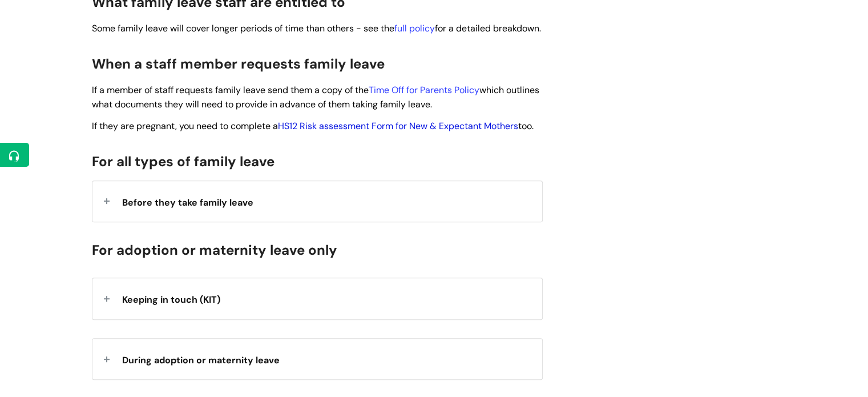  What do you see at coordinates (424, 90) in the screenshot?
I see `a: Time Off for Parents Policy` at bounding box center [424, 90].